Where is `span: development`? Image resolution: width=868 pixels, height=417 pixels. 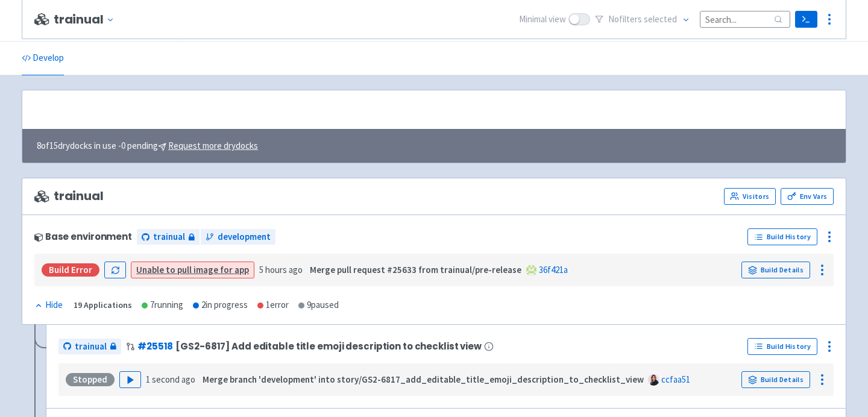 span: development is located at coordinates (244, 237).